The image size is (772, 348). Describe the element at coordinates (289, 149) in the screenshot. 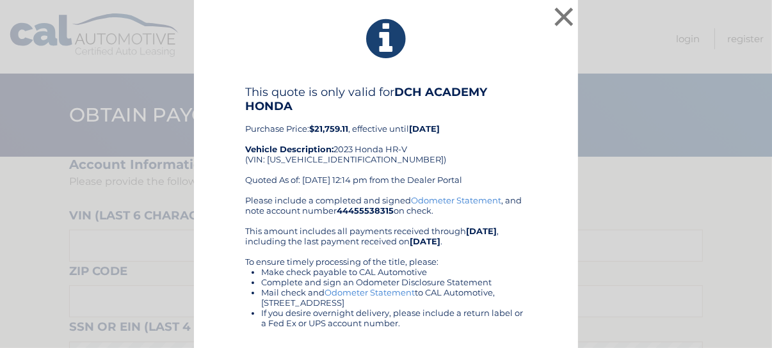

I see `strong: Vehicle Description:` at that location.